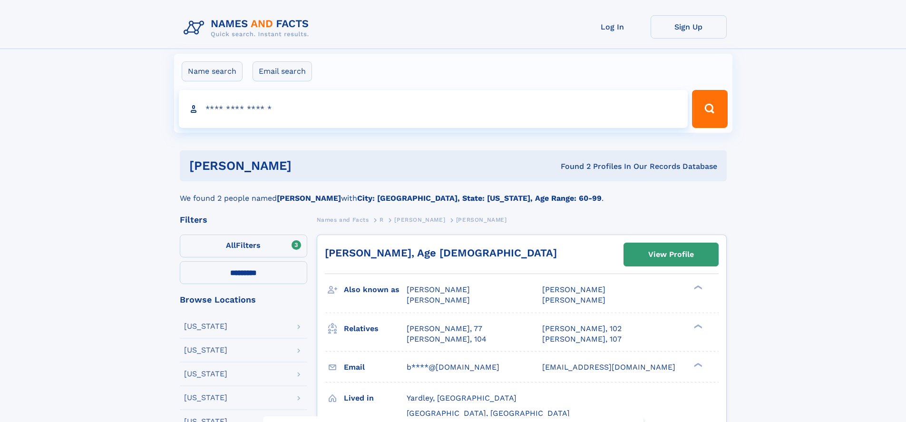  What do you see at coordinates (689, 27) in the screenshot?
I see `a: Sign Up` at bounding box center [689, 27].